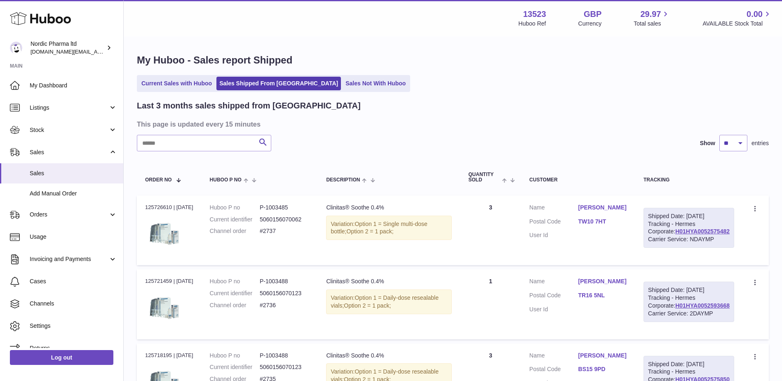  I want to click on label: Show, so click(708, 143).